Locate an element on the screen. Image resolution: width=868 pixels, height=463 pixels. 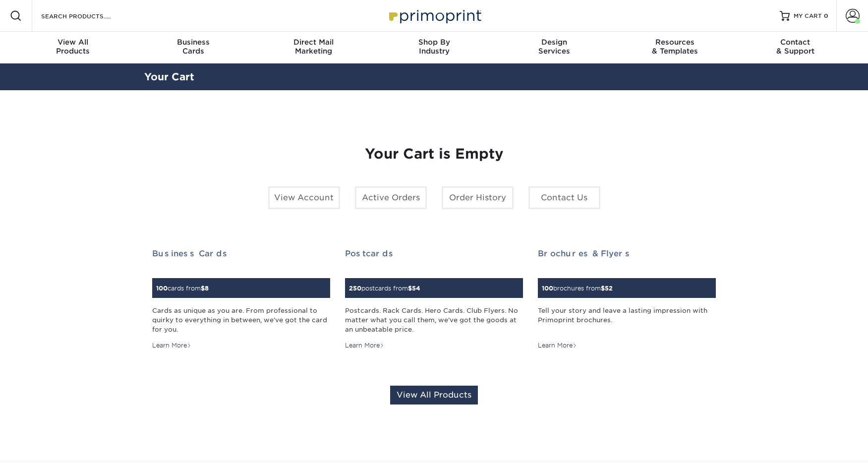
img: Business Cards is located at coordinates (152, 272).